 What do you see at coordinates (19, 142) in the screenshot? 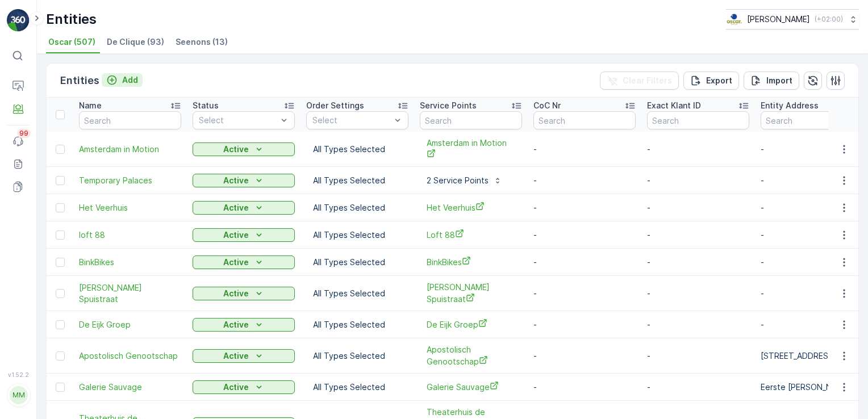
I see `a: 99` at bounding box center [19, 142].